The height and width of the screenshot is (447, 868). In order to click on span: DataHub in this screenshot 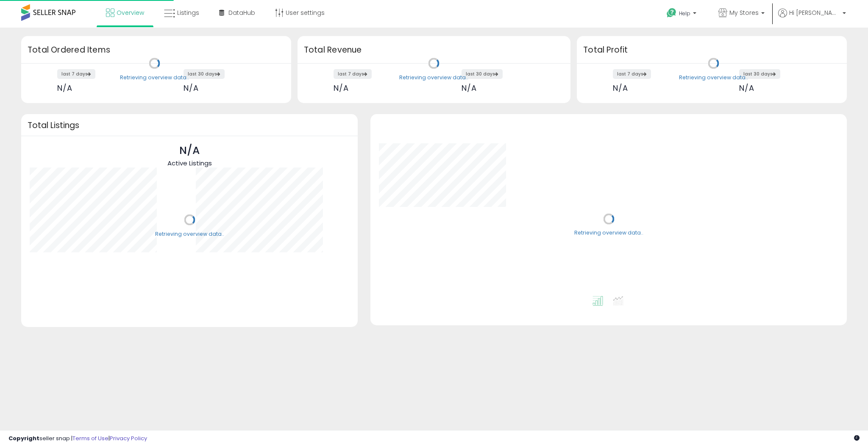, I will do `click(241, 13)`.